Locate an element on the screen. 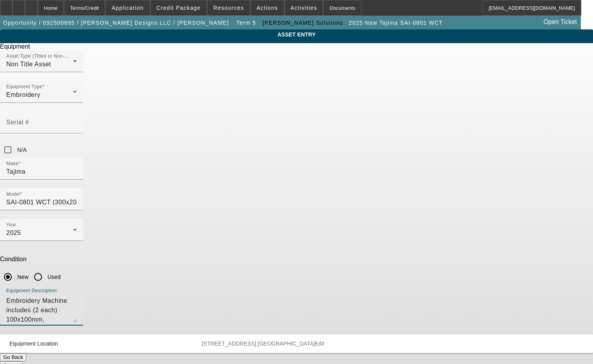 Image resolution: width=593 pixels, height=364 pixels. span: Activities is located at coordinates (304, 8).